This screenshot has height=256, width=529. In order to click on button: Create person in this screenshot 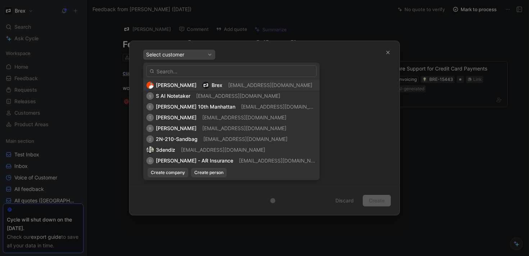, I will do `click(209, 173)`.